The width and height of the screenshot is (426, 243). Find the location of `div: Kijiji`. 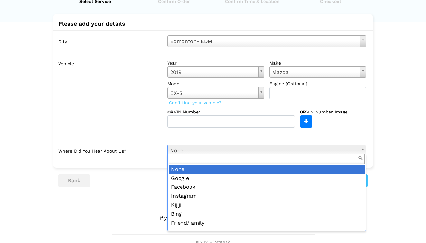

div: Kijiji is located at coordinates (267, 206).